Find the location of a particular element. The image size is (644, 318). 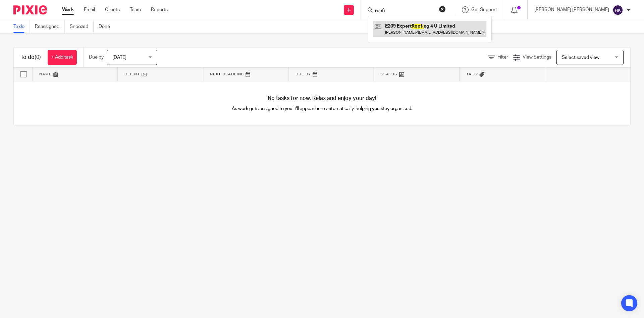

a: Done is located at coordinates (107, 27).